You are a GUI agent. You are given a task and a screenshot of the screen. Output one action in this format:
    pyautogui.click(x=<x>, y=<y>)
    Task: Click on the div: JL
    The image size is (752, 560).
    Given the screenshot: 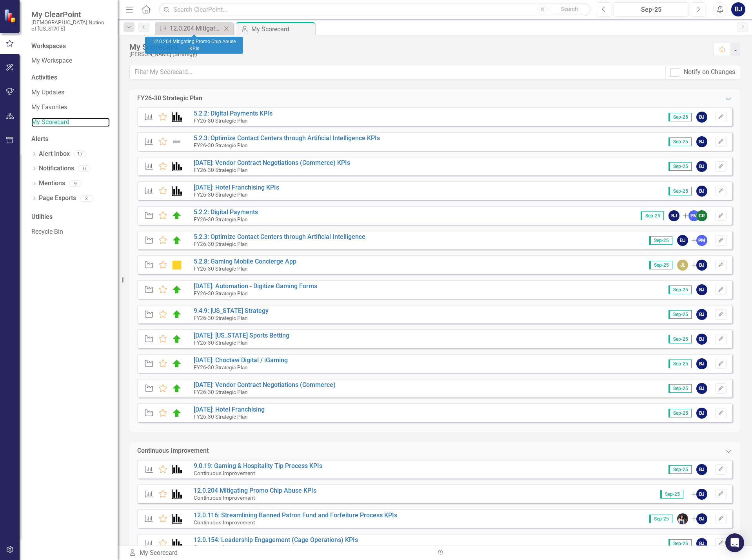 What is the action you would take?
    pyautogui.click(x=683, y=265)
    